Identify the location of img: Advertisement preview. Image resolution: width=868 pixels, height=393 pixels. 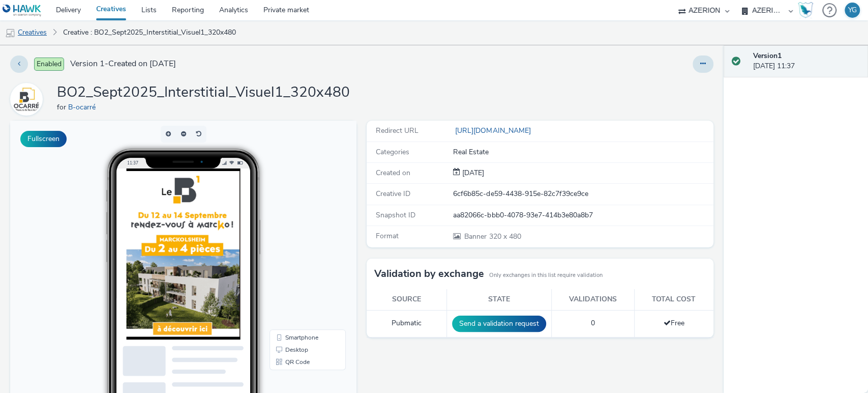
(173, 134).